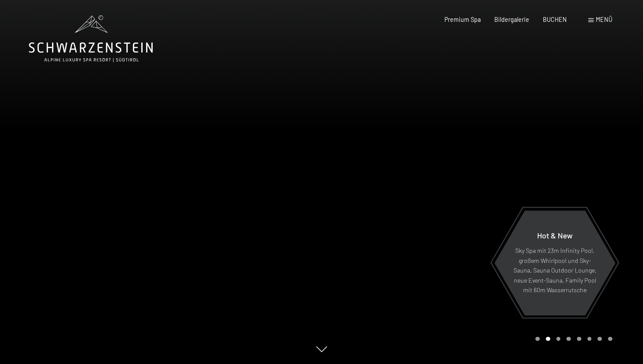 The height and width of the screenshot is (364, 643). What do you see at coordinates (555, 19) in the screenshot?
I see `span: BUCHEN` at bounding box center [555, 19].